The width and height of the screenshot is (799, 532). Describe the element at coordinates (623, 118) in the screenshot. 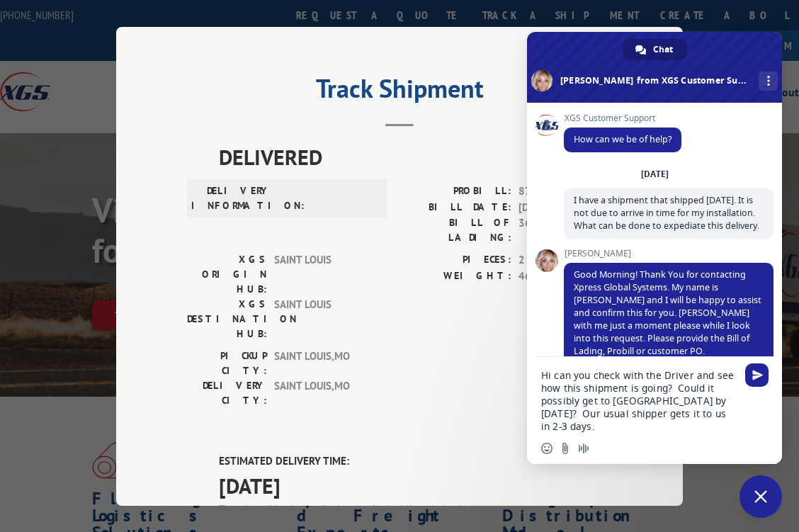

I see `span: XGS Customer Support` at that location.